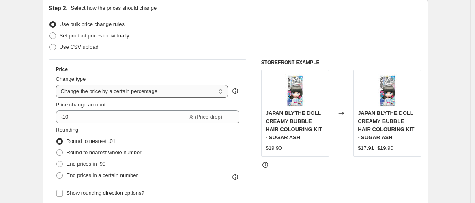  I want to click on span: Rounding, so click(67, 129).